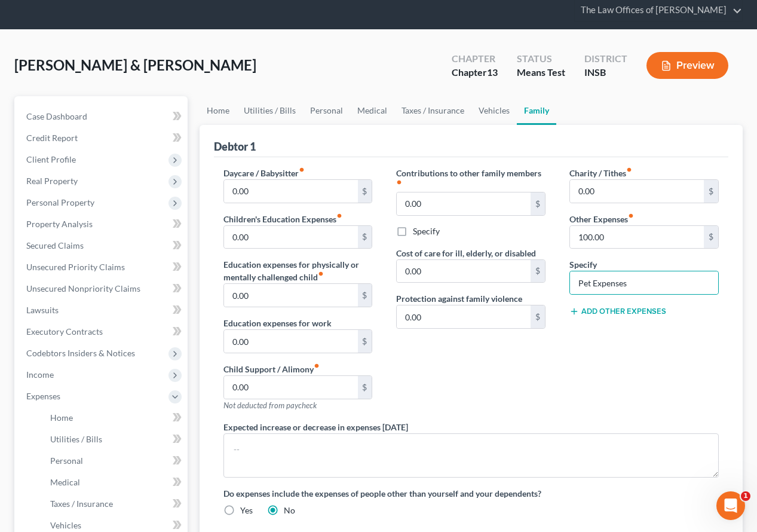 This screenshot has height=532, width=757. Describe the element at coordinates (537, 110) in the screenshot. I see `a: Family` at that location.